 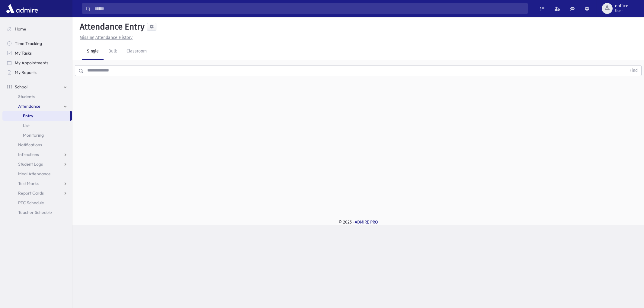 What do you see at coordinates (37, 144) in the screenshot?
I see `a: Notifications` at bounding box center [37, 144].